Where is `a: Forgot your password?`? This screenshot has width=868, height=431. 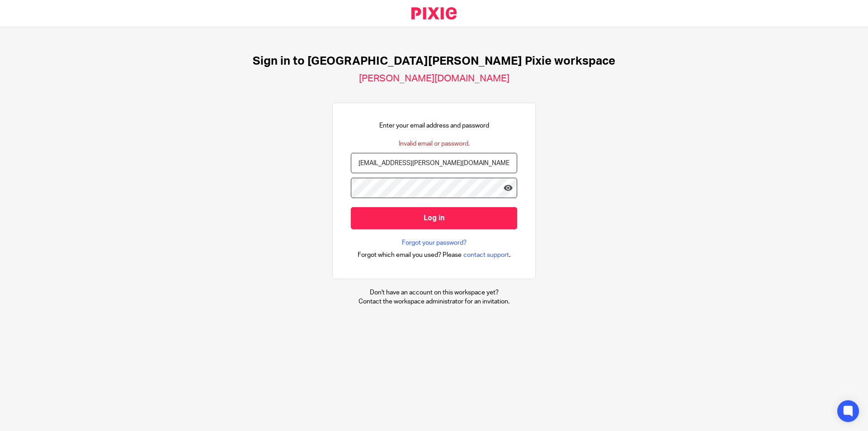 a: Forgot your password? is located at coordinates (434, 242).